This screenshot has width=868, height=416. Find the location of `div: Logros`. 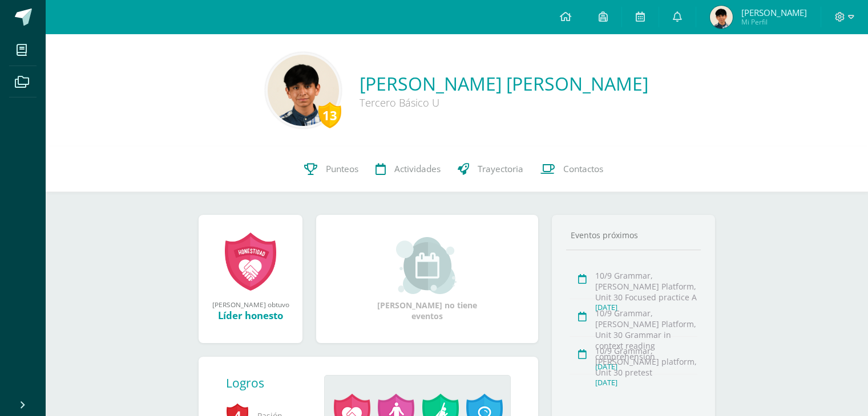

div: Logros is located at coordinates (271, 383).